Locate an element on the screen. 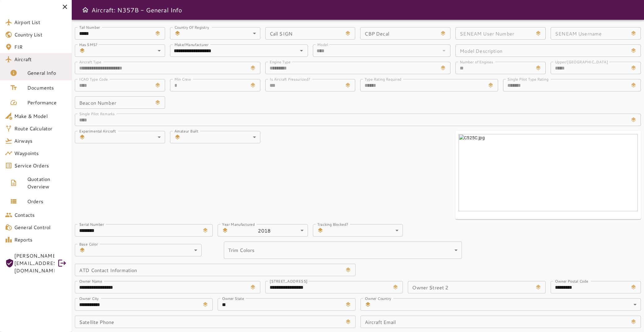 The width and height of the screenshot is (644, 332). span: Documents is located at coordinates (47, 88).